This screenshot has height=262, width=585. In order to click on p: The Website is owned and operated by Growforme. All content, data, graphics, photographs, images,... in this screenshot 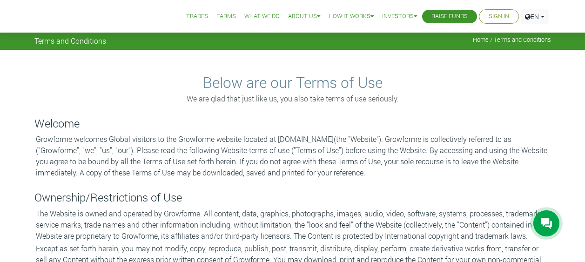, I will do `click(293, 225)`.